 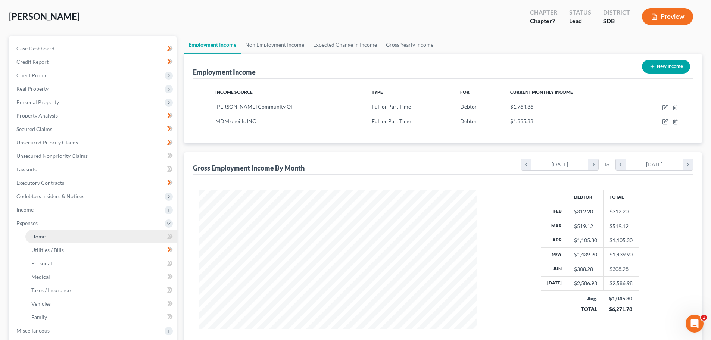 What do you see at coordinates (621, 255) in the screenshot?
I see `td: $1,439.90` at bounding box center [621, 255].